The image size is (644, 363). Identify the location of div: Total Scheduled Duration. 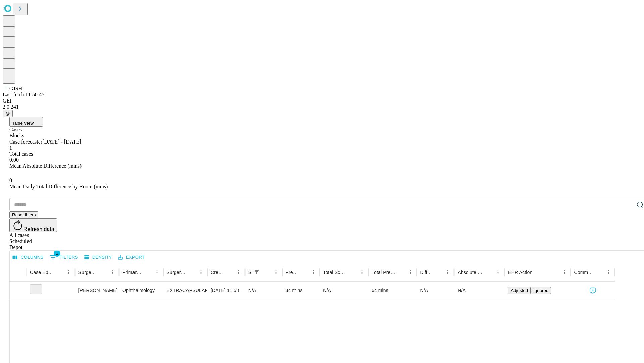
(335, 272).